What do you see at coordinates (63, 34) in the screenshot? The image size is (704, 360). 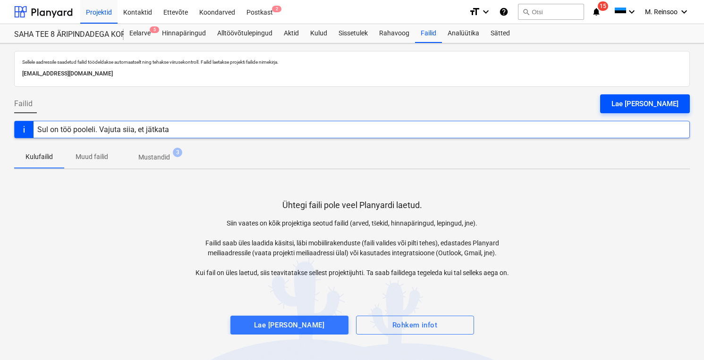 I see `div: SAHA TEE 8 ÄRIPINDADEGA KORTERMAJA` at bounding box center [63, 34].